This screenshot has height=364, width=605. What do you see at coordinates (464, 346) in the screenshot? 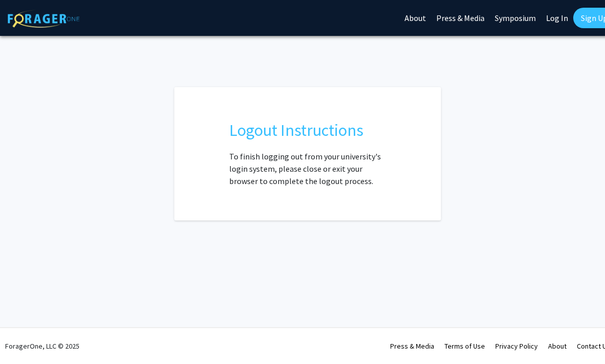
I see `a: Terms of Use` at bounding box center [464, 346].